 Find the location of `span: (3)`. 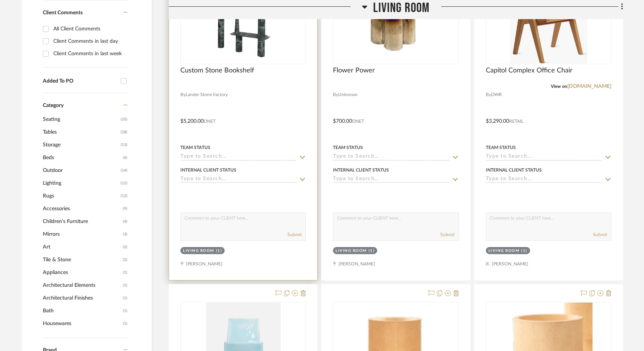

span: (3) is located at coordinates (125, 234).